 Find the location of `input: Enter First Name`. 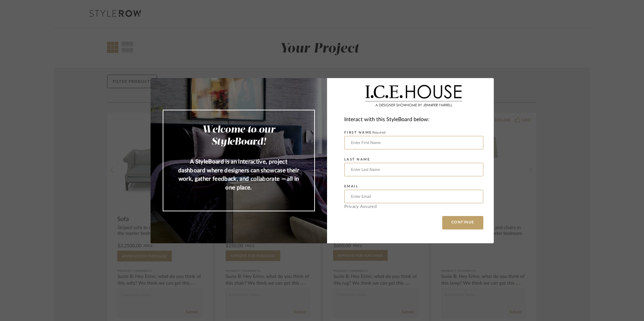

input: Enter First Name is located at coordinates (413, 143).